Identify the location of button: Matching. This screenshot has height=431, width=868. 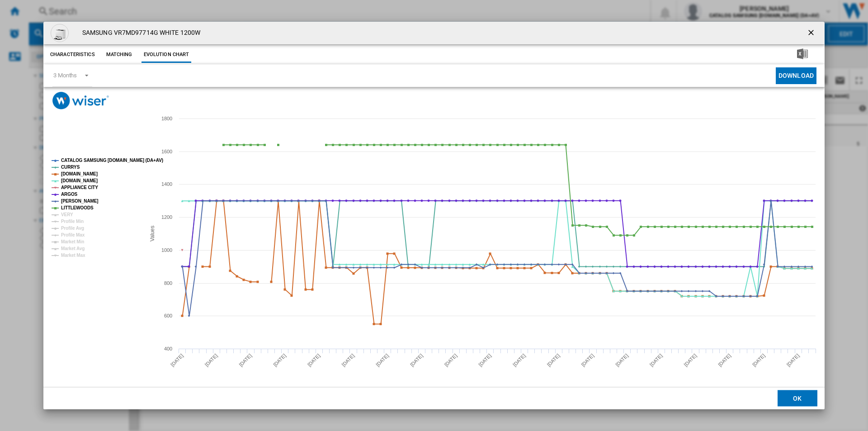
(119, 55).